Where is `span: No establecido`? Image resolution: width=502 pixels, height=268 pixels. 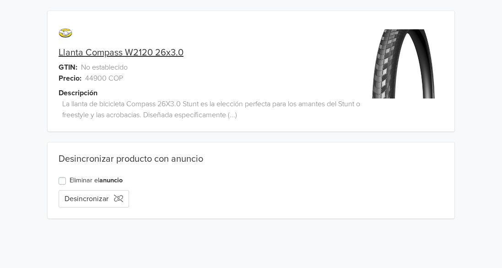 span: No establecido is located at coordinates (104, 67).